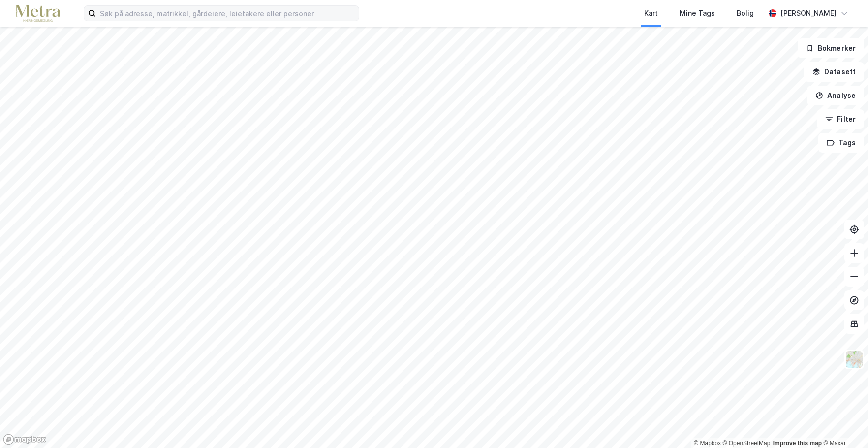  What do you see at coordinates (651, 14) in the screenshot?
I see `div: Kart` at bounding box center [651, 14].